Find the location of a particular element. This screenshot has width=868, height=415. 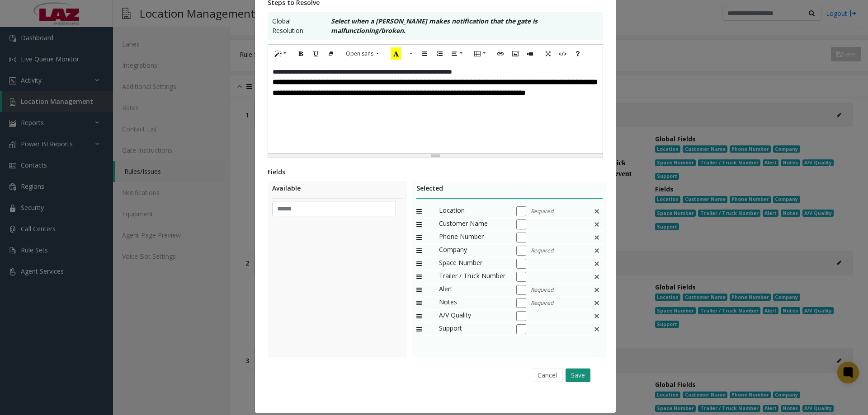

button: Ordered list (CTRL+SHIFT+NUM8) is located at coordinates (439, 54).